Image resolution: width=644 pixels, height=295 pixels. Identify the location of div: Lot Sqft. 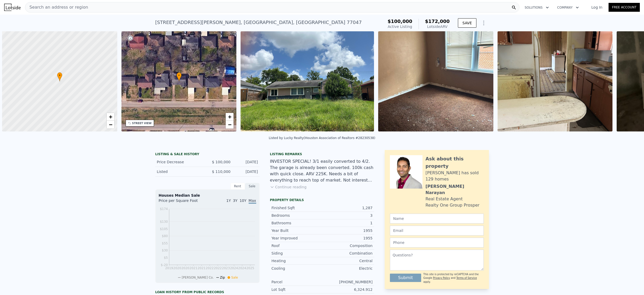
(297, 290).